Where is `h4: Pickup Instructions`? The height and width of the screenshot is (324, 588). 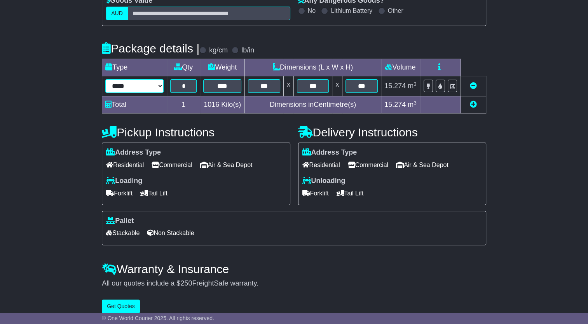
h4: Pickup Instructions is located at coordinates (196, 132).